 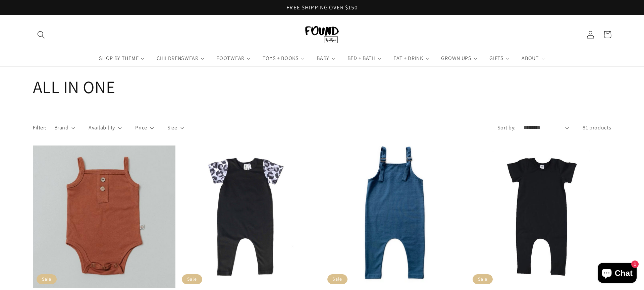 I want to click on a: GROWN UPS, so click(x=459, y=58).